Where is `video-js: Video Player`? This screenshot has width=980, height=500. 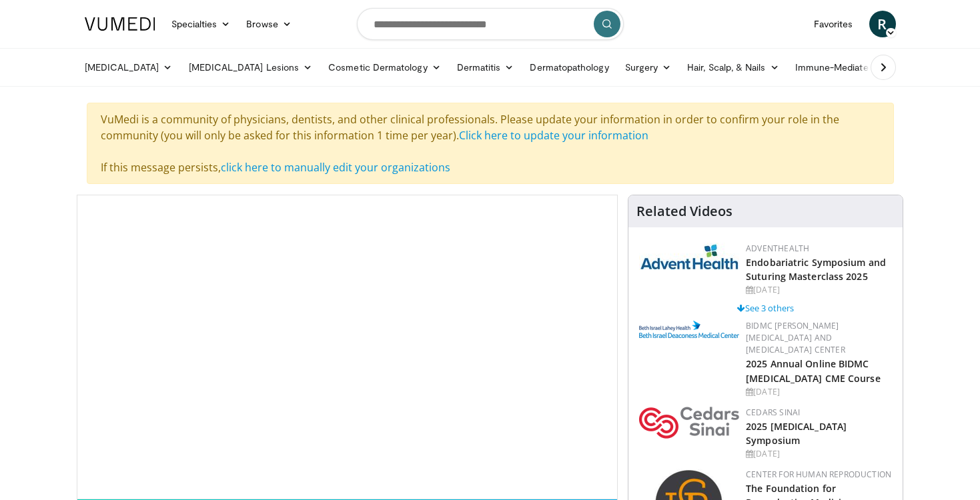 video-js: Video Player is located at coordinates (347, 347).